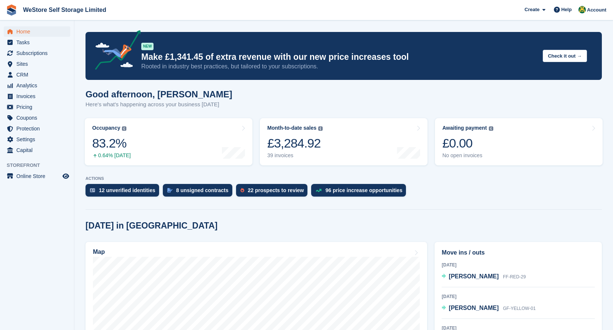  What do you see at coordinates (39, 53) in the screenshot?
I see `span: Subscriptions` at bounding box center [39, 53].